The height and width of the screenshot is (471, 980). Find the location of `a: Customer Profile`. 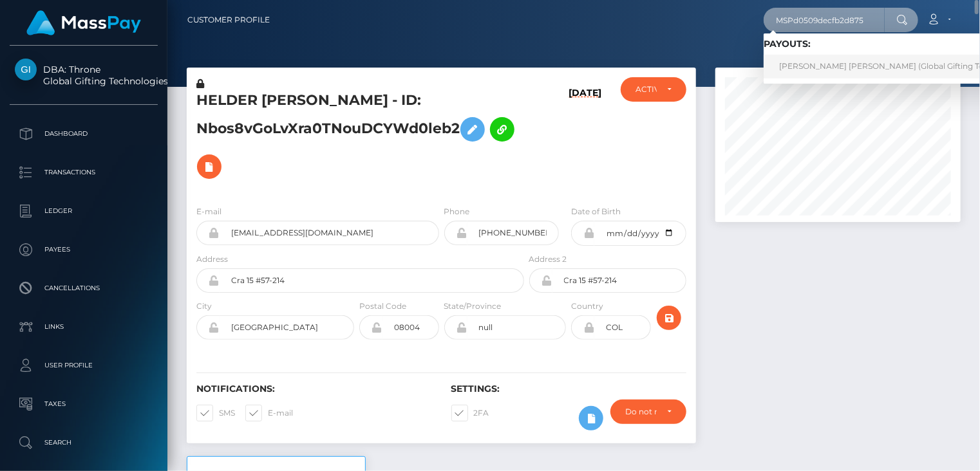

a: Customer Profile is located at coordinates (229, 20).